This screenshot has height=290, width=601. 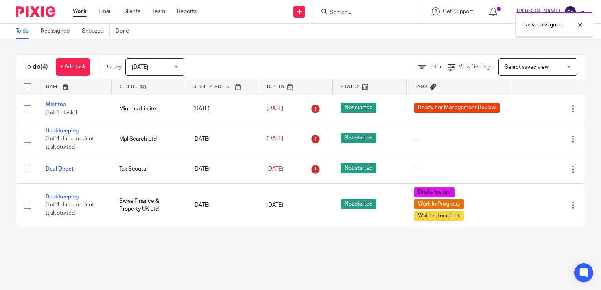 I want to click on span: Work In Progress, so click(x=439, y=204).